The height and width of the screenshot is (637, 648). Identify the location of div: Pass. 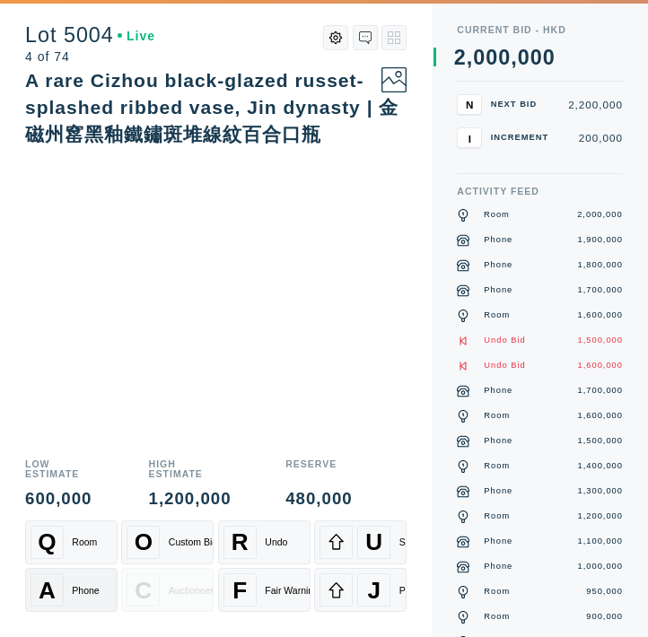
(409, 590).